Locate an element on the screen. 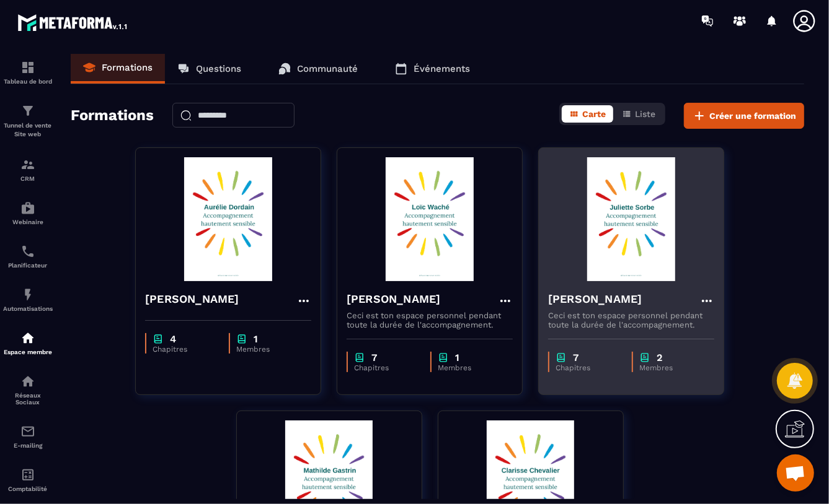 This screenshot has height=504, width=829. span: Créer une formation is located at coordinates (753, 116).